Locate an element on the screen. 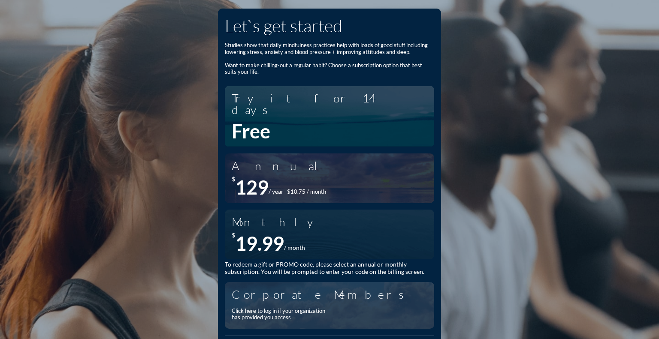 The image size is (659, 339). div: To redeem a gift or PROMO code, please select an annual or monthly subscription. You will be prom... is located at coordinates (330, 269).